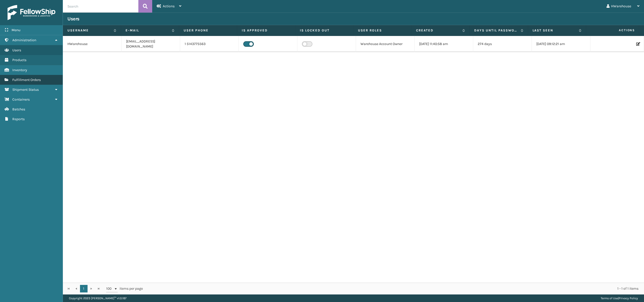 The image size is (644, 302). What do you see at coordinates (110, 289) in the screenshot?
I see `span: 100` at bounding box center [110, 289].